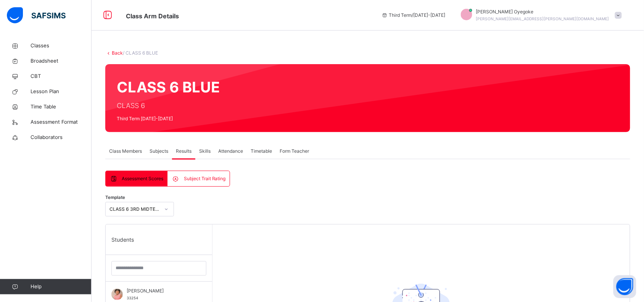 This screenshot has width=644, height=302. What do you see at coordinates (159, 151) in the screenshot?
I see `span: Subjects` at bounding box center [159, 151].